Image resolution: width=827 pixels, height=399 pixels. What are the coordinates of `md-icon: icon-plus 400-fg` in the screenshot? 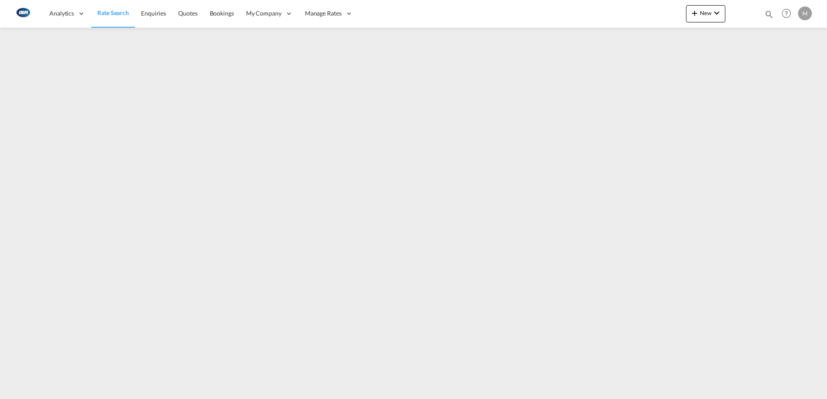 It's located at (694, 13).